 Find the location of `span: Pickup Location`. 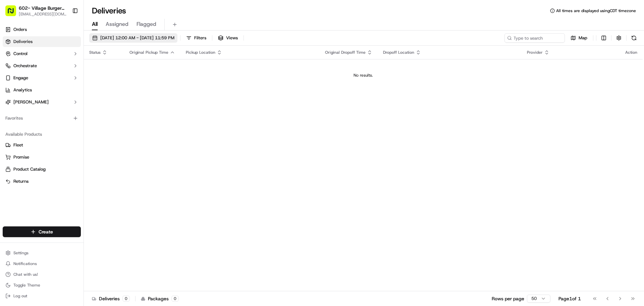

span: Pickup Location is located at coordinates (200, 52).